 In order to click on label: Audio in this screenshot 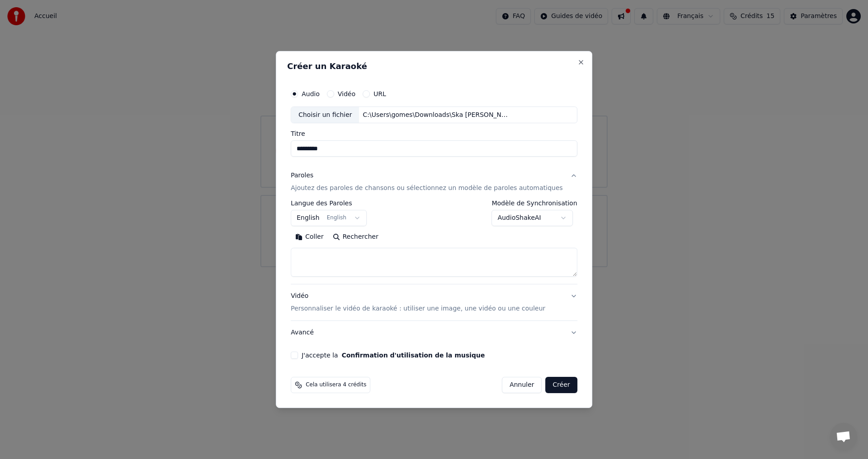, I will do `click(310, 94)`.